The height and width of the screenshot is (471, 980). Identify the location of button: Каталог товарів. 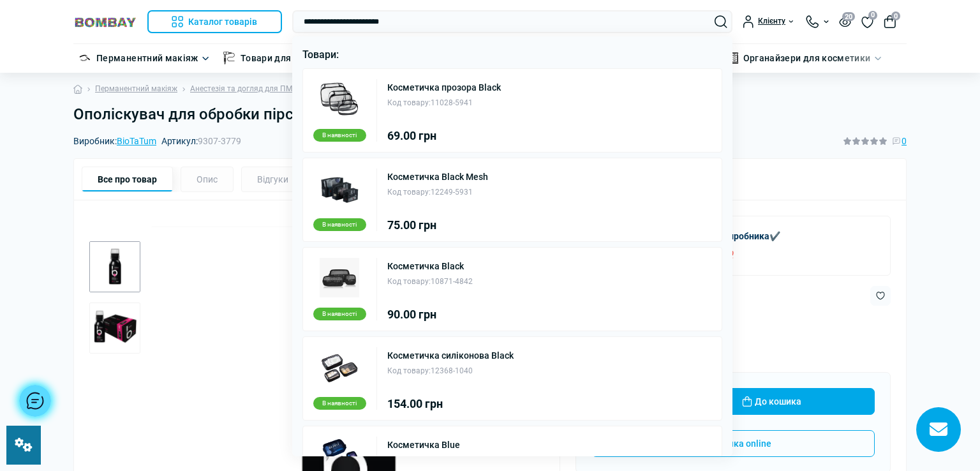
(214, 22).